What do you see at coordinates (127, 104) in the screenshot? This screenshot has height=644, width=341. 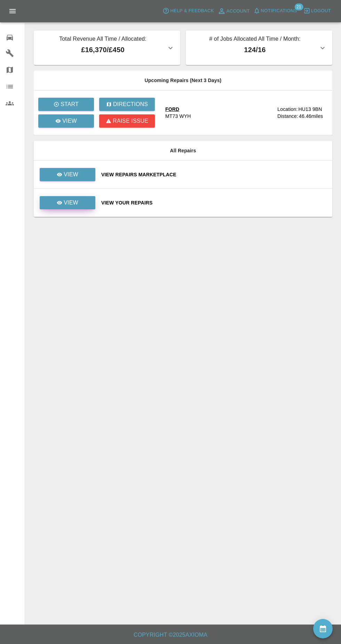 I see `button: Directions` at bounding box center [127, 104].